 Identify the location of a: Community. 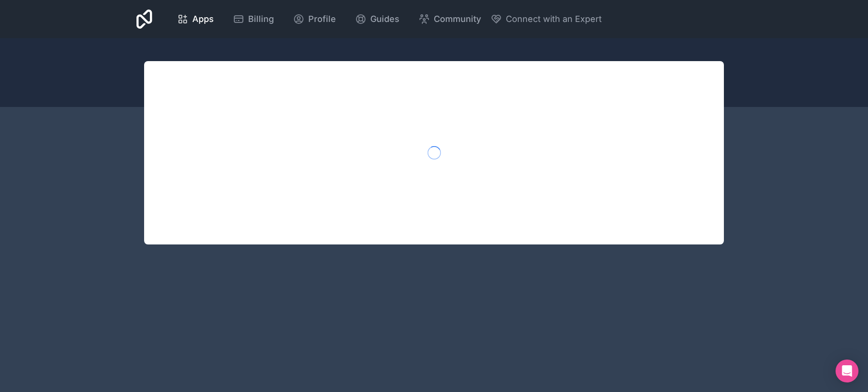
(450, 19).